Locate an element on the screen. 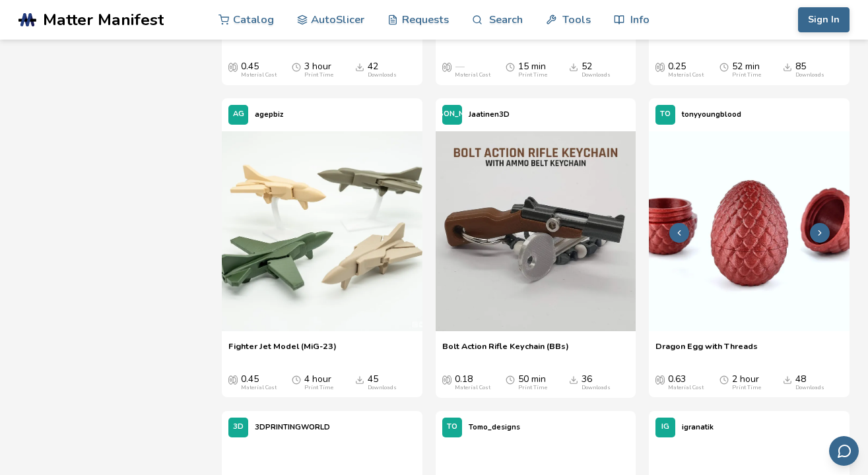 This screenshot has width=868, height=475. span: IG is located at coordinates (665, 427).